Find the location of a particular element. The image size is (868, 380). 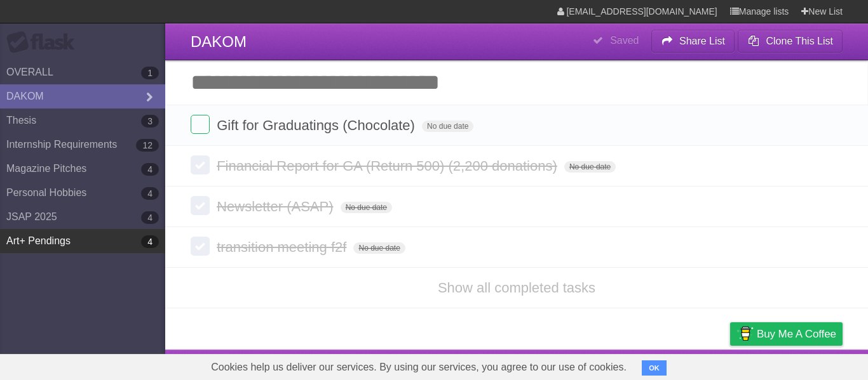

b: 12 is located at coordinates (147, 145).